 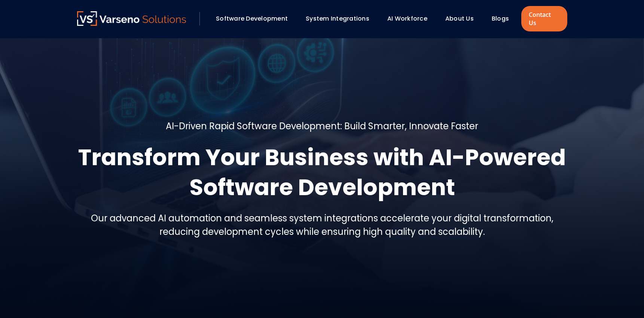 I want to click on div: System Integrations, so click(x=341, y=19).